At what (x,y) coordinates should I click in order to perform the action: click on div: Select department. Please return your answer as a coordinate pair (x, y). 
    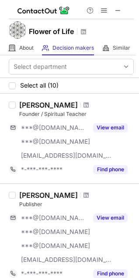
    Looking at the image, I should click on (40, 67).